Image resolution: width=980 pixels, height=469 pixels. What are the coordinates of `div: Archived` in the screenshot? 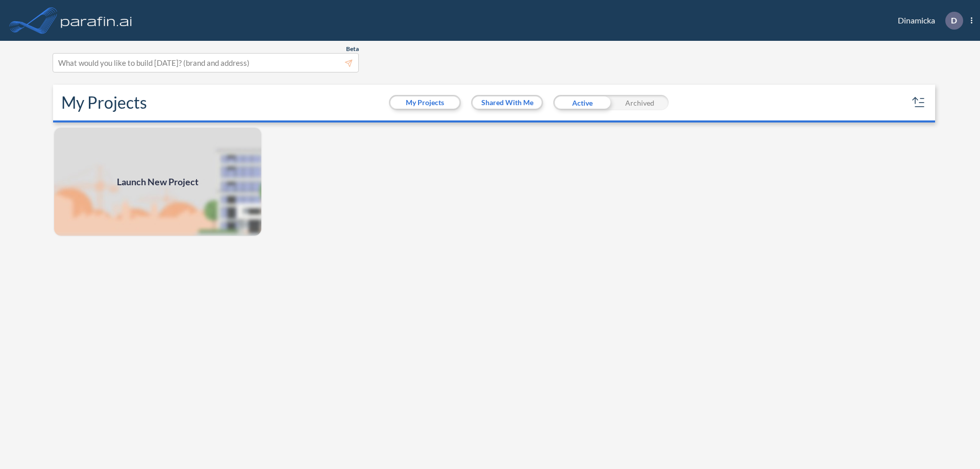 It's located at (640, 102).